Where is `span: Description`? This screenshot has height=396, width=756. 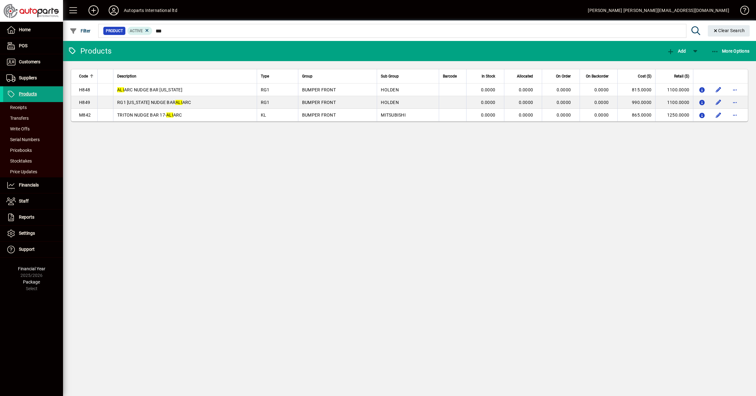 span: Description is located at coordinates (127, 76).